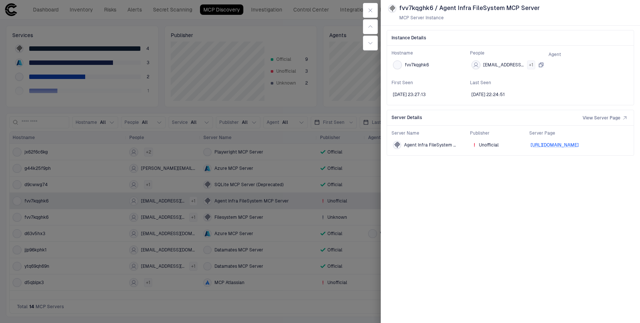 The image size is (640, 323). I want to click on span: Server Name, so click(431, 133).